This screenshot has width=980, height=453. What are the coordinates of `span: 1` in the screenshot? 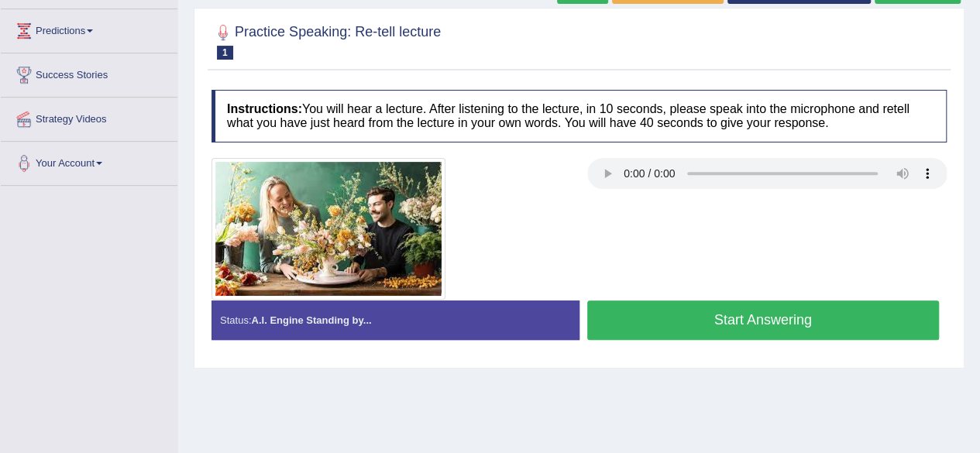 It's located at (225, 53).